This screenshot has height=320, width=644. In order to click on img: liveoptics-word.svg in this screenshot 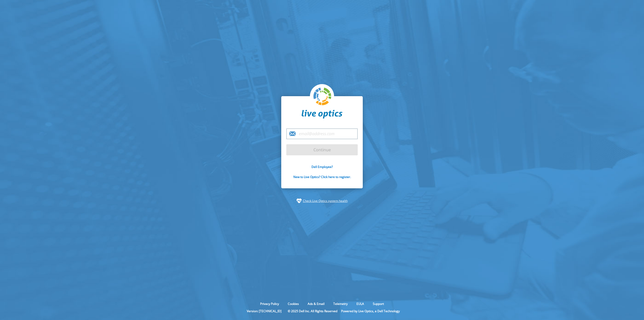, I will do `click(322, 114)`.